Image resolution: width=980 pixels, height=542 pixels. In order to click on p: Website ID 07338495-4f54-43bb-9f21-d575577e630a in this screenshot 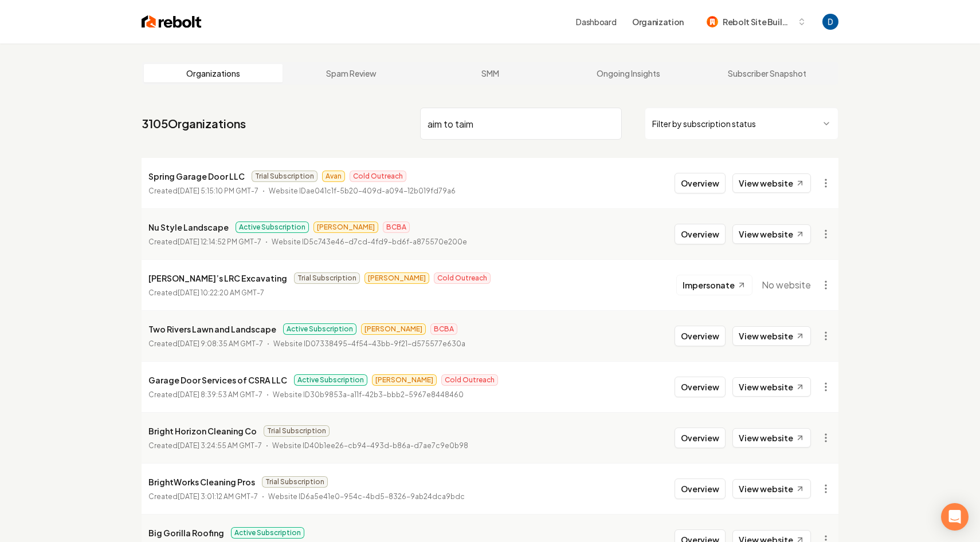, I will do `click(369, 344)`.